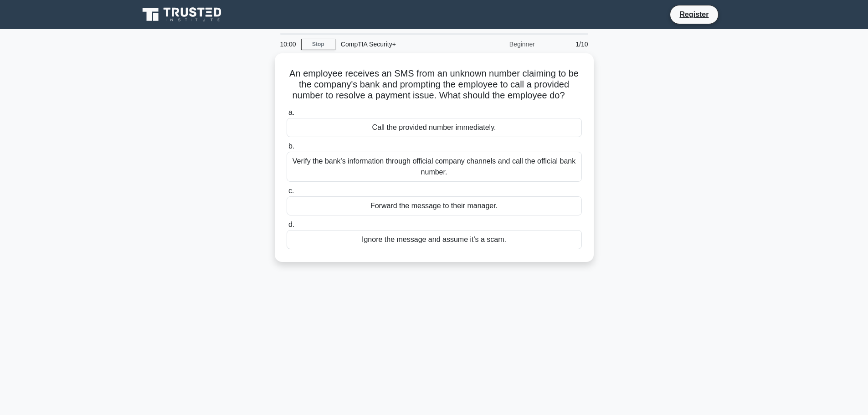  What do you see at coordinates (434, 84) in the screenshot?
I see `h5: An employee receives an SMS from an unknown number claiming to be the company's bank and promptin...` at bounding box center [434, 84].